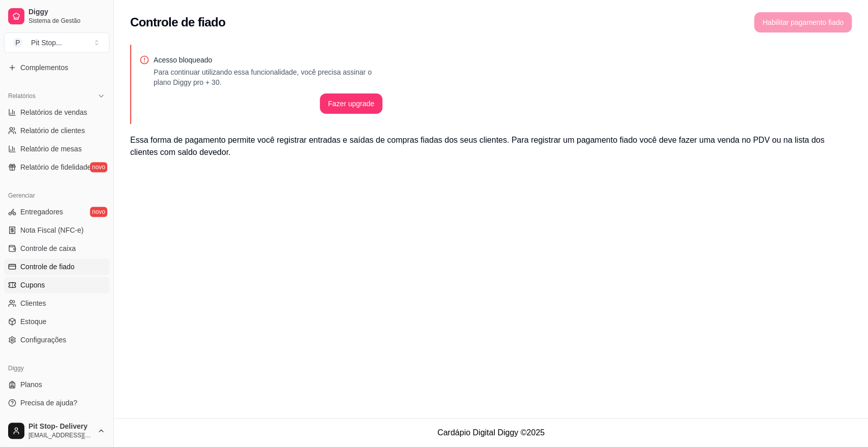 This screenshot has height=447, width=868. Describe the element at coordinates (57, 196) in the screenshot. I see `div: Gerenciar` at that location.